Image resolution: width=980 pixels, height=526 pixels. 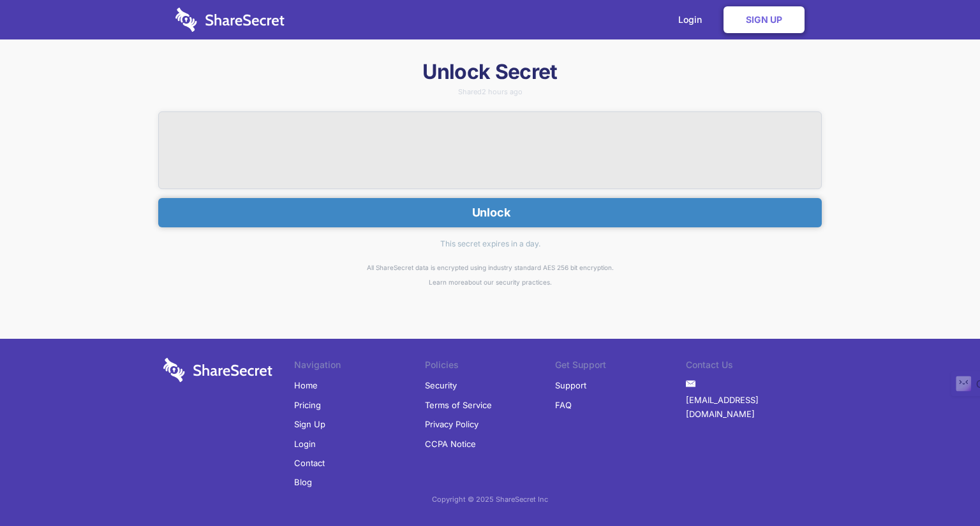 I want to click on li: Policies, so click(x=490, y=367).